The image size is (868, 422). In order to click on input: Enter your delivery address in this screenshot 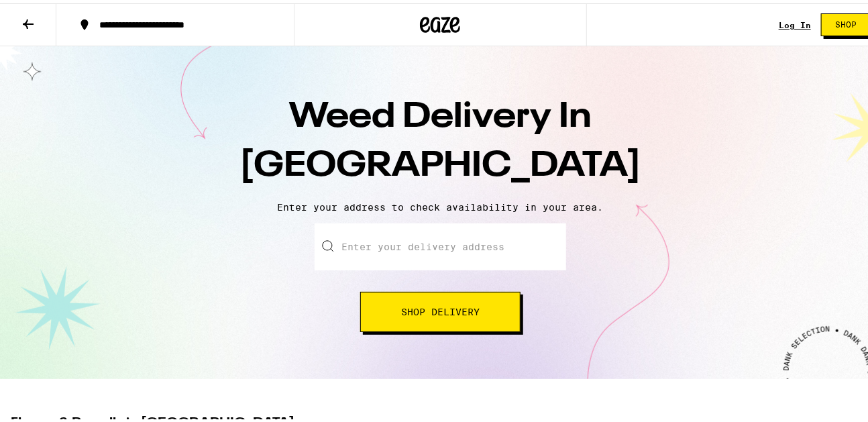, I will do `click(440, 243)`.